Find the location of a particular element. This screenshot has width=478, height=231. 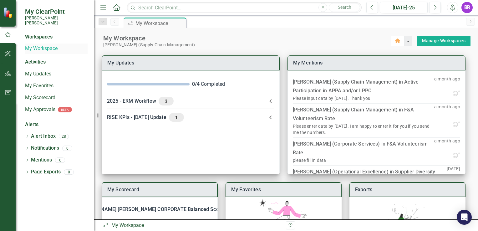

input: Search ClearPoint... is located at coordinates (244, 8).